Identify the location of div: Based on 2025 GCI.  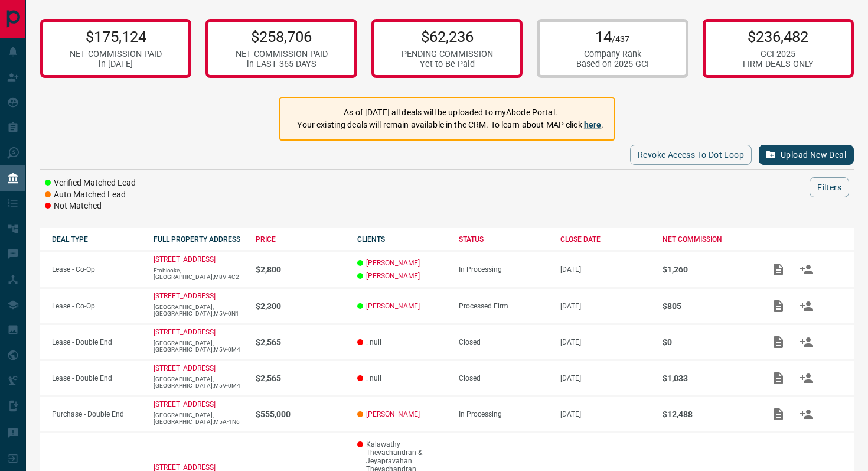
(612, 64).